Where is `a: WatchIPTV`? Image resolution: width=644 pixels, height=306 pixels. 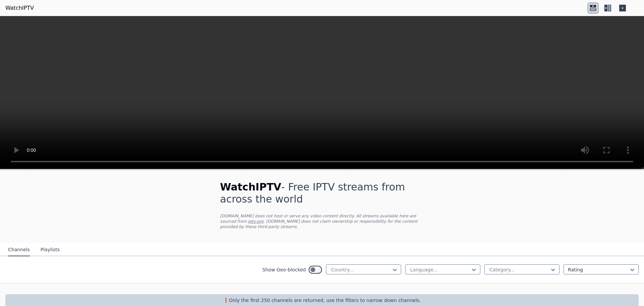
a: WatchIPTV is located at coordinates (19, 8).